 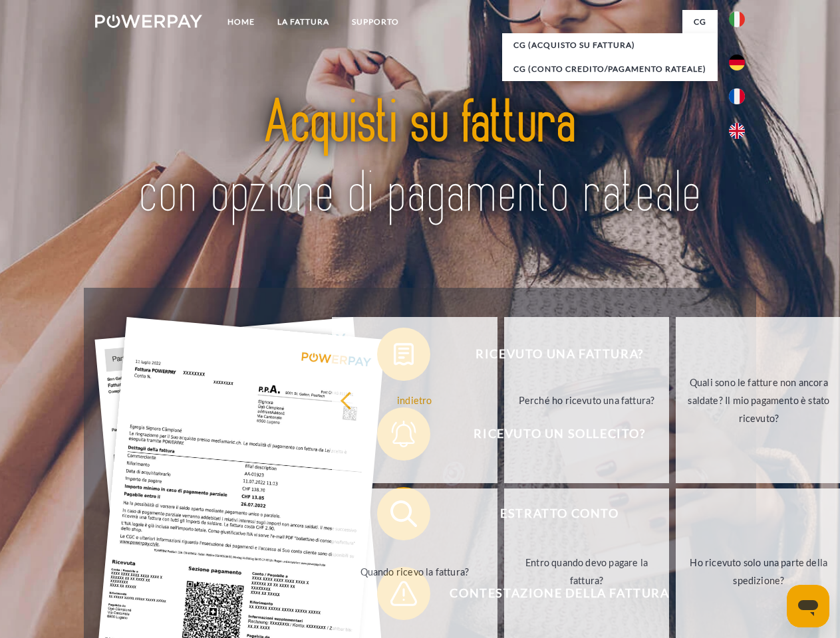 What do you see at coordinates (700, 22) in the screenshot?
I see `a: CG` at bounding box center [700, 22].